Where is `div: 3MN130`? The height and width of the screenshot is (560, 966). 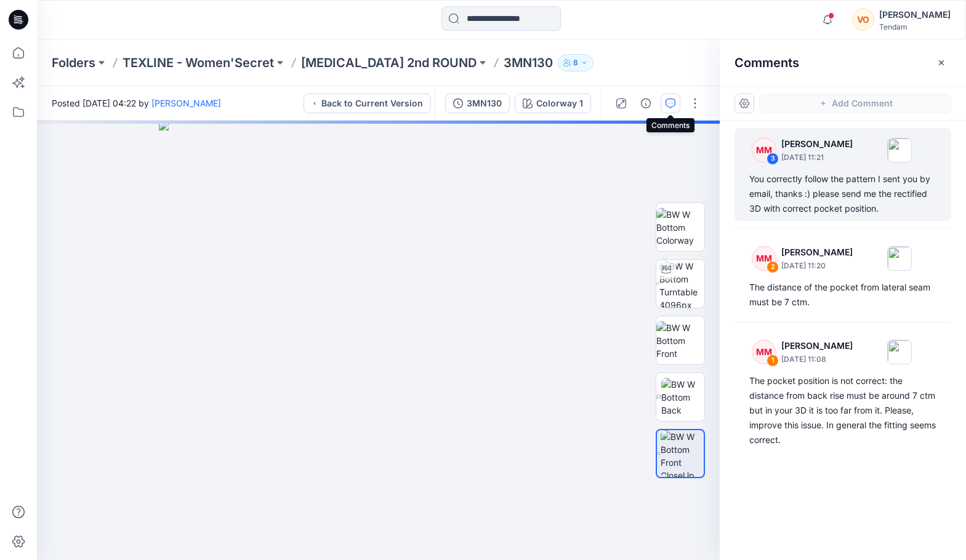
div: 3MN130 is located at coordinates (484, 103).